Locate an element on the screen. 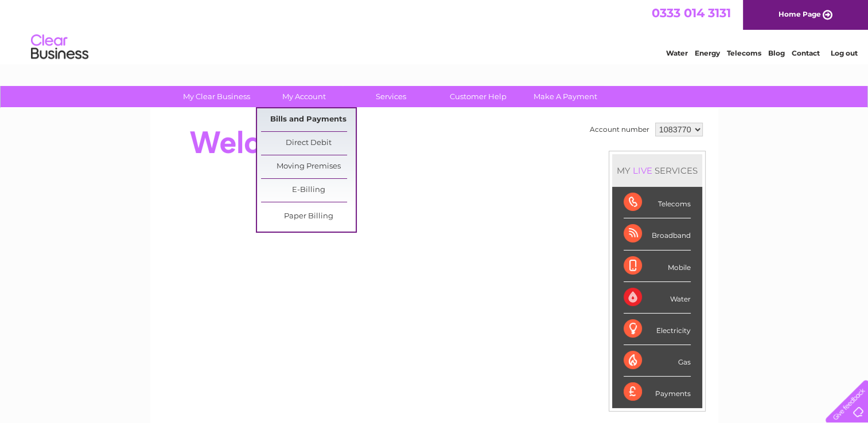 Image resolution: width=868 pixels, height=423 pixels. div: Payments is located at coordinates (657, 392).